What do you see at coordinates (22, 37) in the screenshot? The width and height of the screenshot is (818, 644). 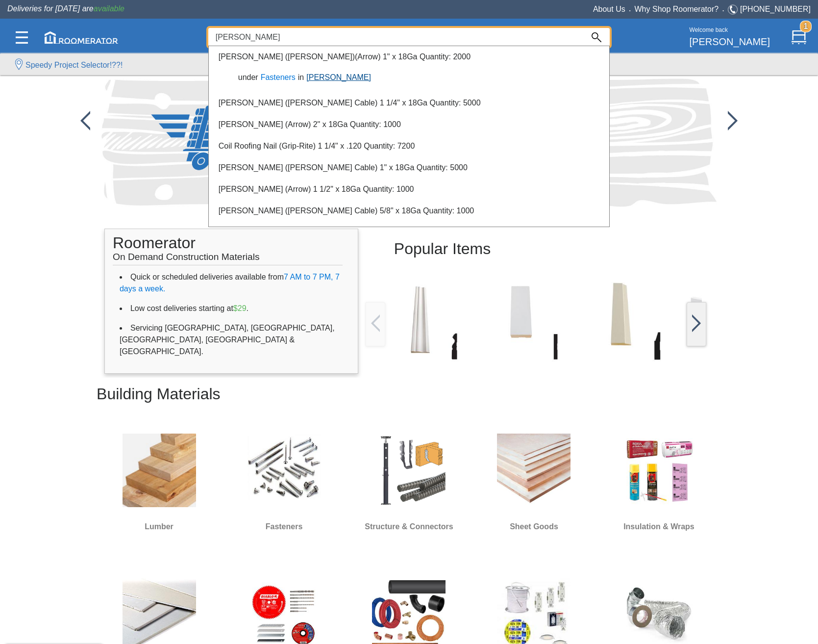 I see `img: Categories.svg` at bounding box center [22, 37].